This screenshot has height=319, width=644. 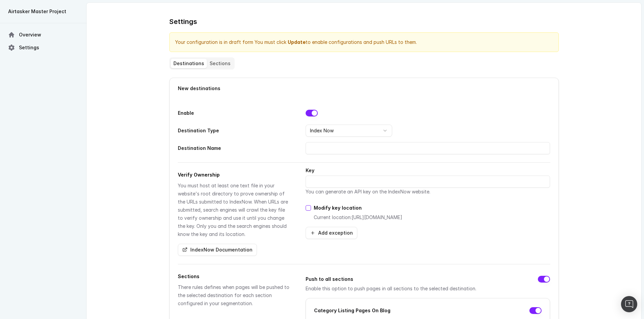 What do you see at coordinates (188, 63) in the screenshot?
I see `button: Destinations` at bounding box center [188, 63].